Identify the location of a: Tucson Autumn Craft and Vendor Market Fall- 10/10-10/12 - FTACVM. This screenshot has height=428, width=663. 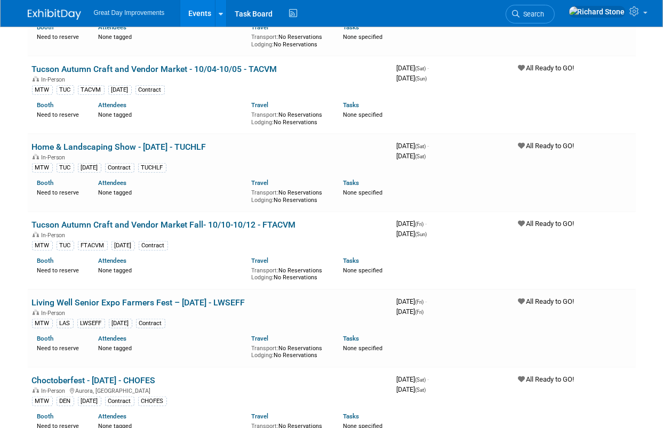
(164, 225).